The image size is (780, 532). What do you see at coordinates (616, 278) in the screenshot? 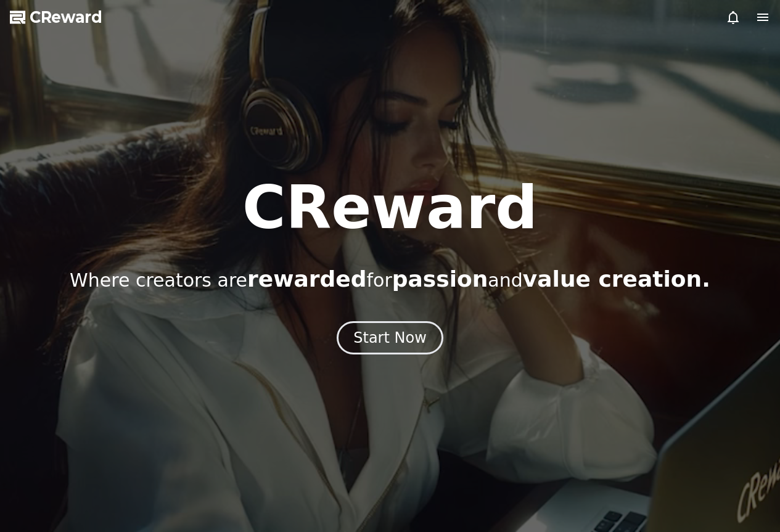
I see `span: value creation.` at bounding box center [616, 278].